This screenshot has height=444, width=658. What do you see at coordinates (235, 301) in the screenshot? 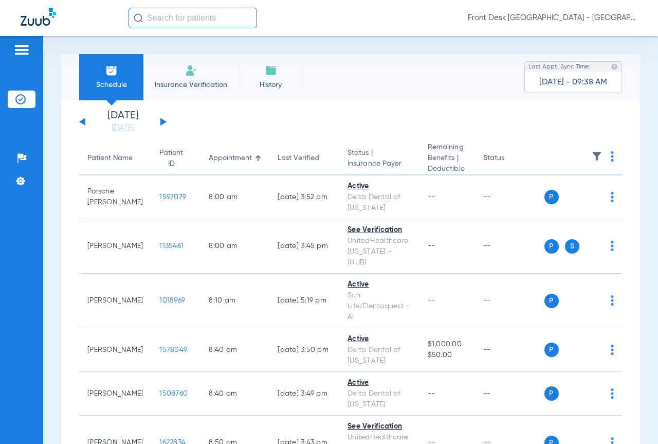
I see `td: 8:10 AM` at bounding box center [235, 301].